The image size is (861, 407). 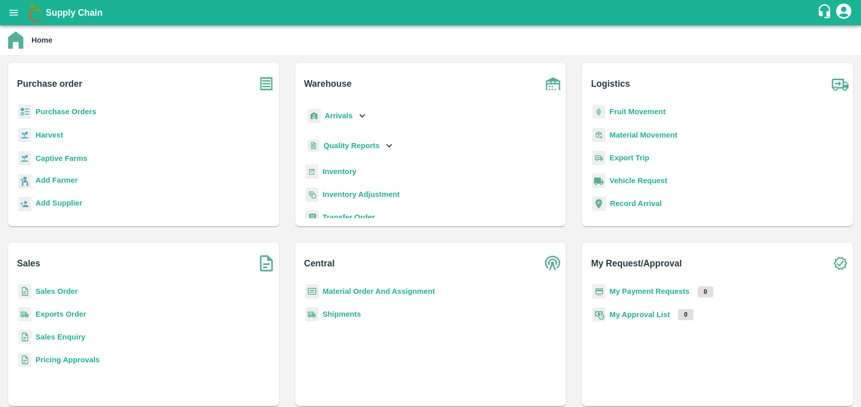 I want to click on img: reciept, so click(x=25, y=112).